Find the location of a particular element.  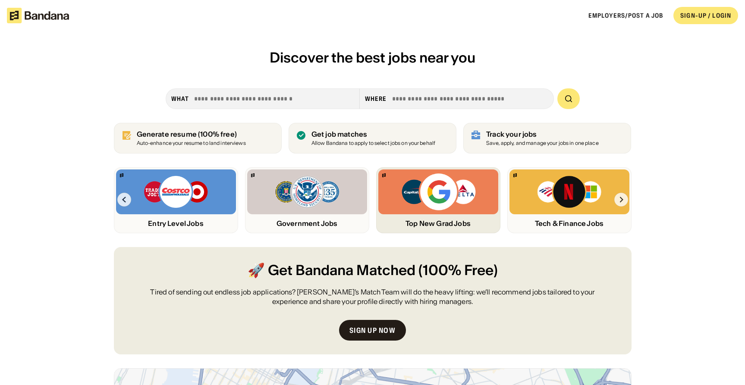

div: Sign up now is located at coordinates (372, 330).